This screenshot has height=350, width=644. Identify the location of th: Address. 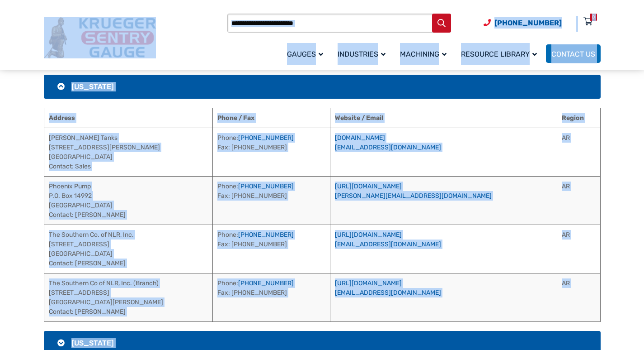
(128, 118).